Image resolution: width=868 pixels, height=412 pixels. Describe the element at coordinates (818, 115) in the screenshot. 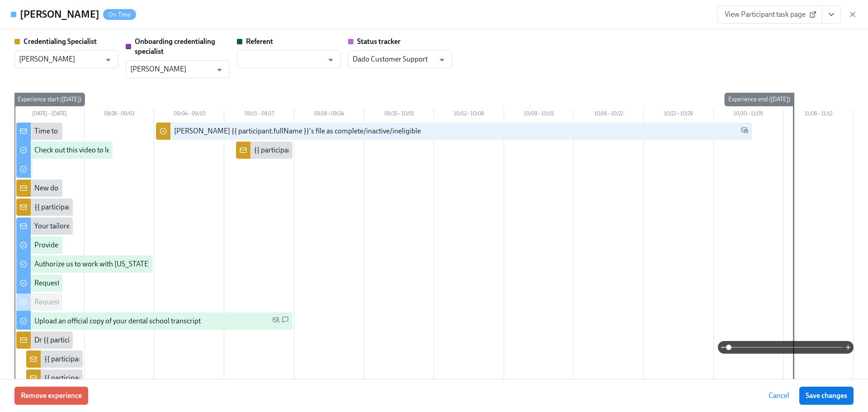

I see `div: 11/06 – 11/12` at that location.